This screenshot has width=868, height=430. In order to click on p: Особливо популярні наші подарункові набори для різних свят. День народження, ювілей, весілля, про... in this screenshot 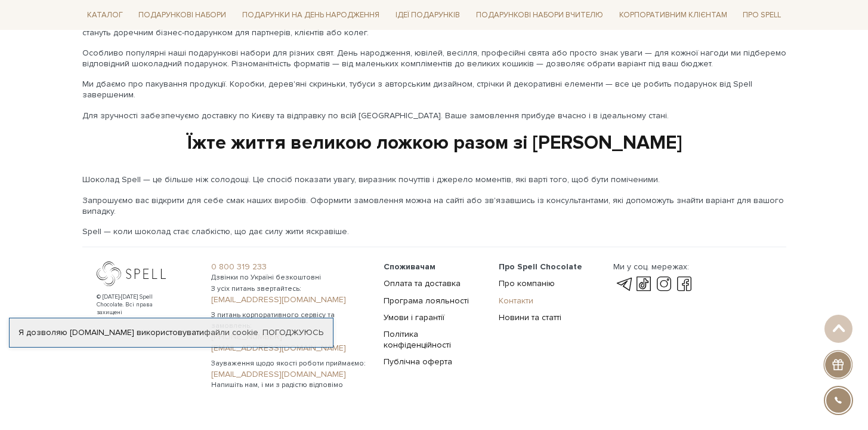, I will do `click(434, 58)`.